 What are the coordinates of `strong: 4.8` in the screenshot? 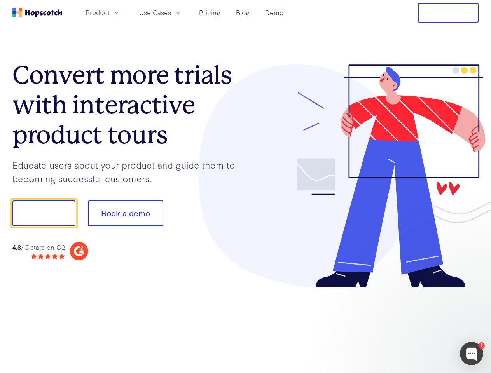 It's located at (17, 247).